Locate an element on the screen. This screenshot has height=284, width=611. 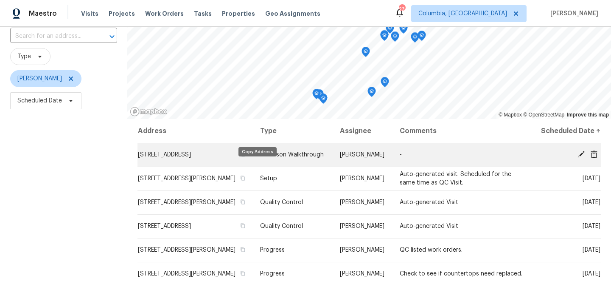
span: Setup is located at coordinates (269, 178).